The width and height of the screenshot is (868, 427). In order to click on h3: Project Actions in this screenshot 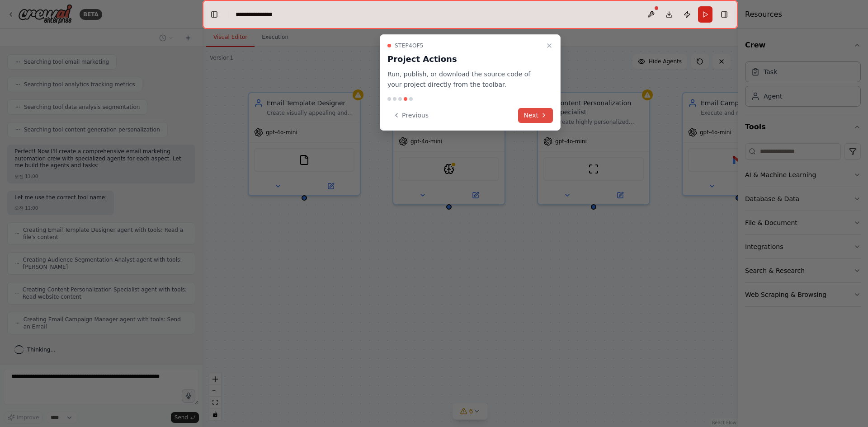, I will do `click(465, 59)`.